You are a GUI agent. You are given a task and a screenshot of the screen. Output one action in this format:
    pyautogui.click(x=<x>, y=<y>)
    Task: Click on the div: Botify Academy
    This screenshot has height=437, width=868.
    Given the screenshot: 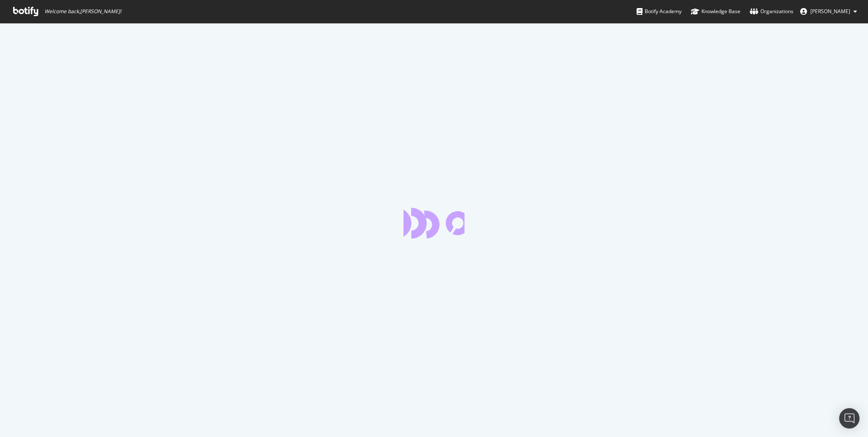 What is the action you would take?
    pyautogui.click(x=659, y=11)
    